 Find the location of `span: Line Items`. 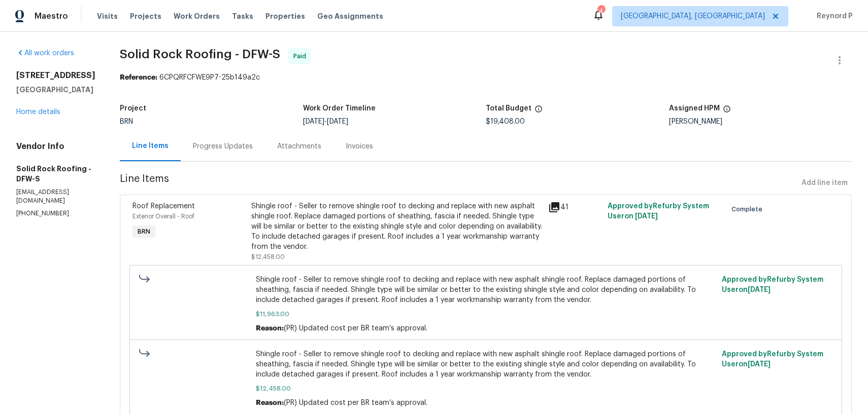

span: Line Items is located at coordinates (458, 183).